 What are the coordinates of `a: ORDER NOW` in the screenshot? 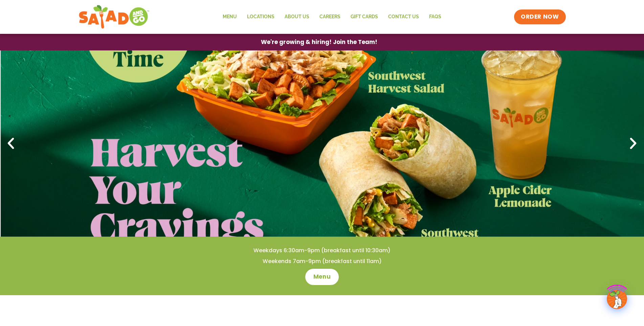 It's located at (540, 17).